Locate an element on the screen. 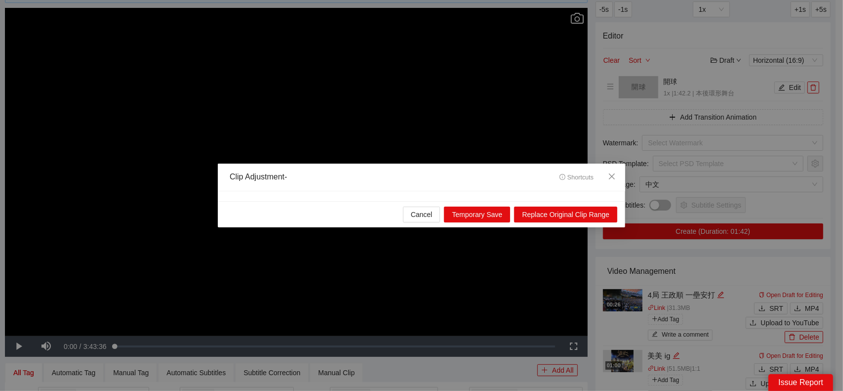  button: Cancel is located at coordinates (422, 214).